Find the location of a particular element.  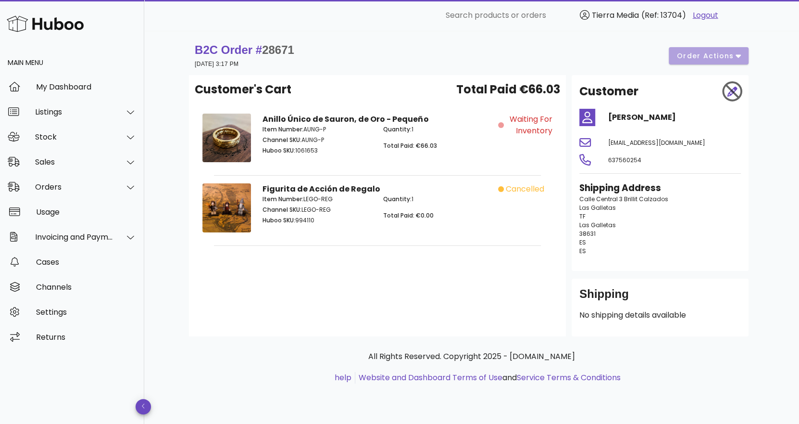

span: TF is located at coordinates (582, 216).